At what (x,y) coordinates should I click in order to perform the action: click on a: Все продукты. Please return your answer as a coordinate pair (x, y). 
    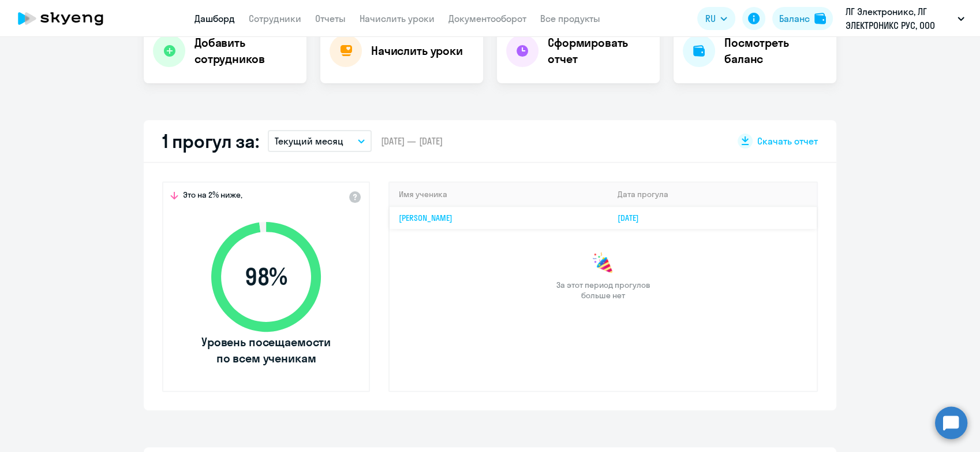
    Looking at the image, I should click on (570, 19).